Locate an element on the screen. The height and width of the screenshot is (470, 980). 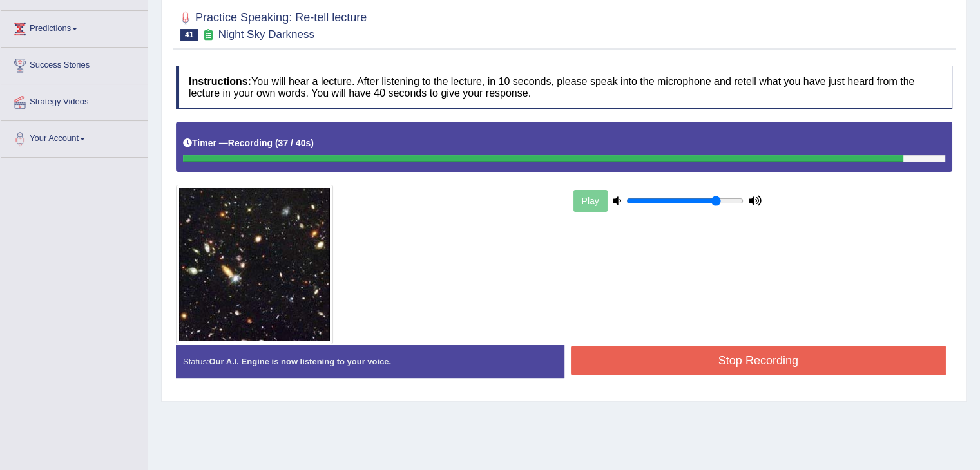
b: Recording is located at coordinates (250, 143).